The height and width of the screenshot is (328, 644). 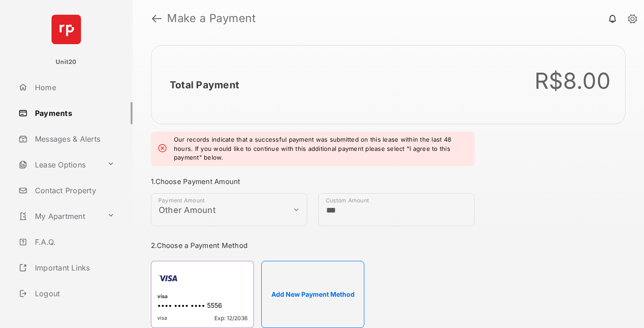 I want to click on a: Payments, so click(x=73, y=114).